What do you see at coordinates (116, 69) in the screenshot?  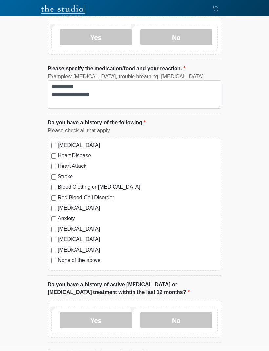 I see `label: Please specify the medication/food and your reaction.` at bounding box center [116, 69].